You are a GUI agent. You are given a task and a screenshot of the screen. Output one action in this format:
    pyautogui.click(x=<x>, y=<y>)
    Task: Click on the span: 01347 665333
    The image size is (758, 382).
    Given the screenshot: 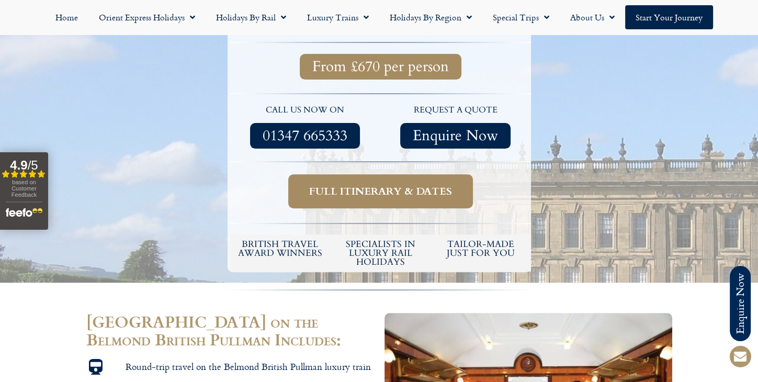 What is the action you would take?
    pyautogui.click(x=305, y=135)
    